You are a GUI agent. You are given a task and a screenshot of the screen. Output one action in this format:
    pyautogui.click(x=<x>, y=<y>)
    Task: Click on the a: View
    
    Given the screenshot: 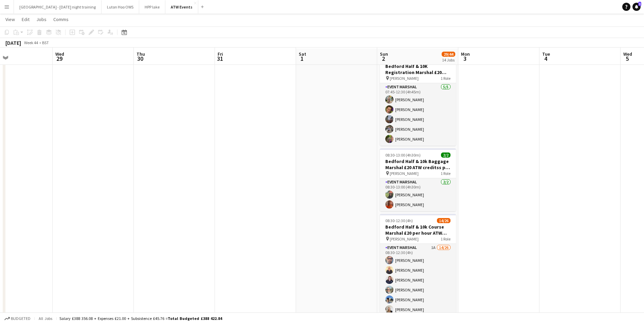 What is the action you would take?
    pyautogui.click(x=10, y=19)
    